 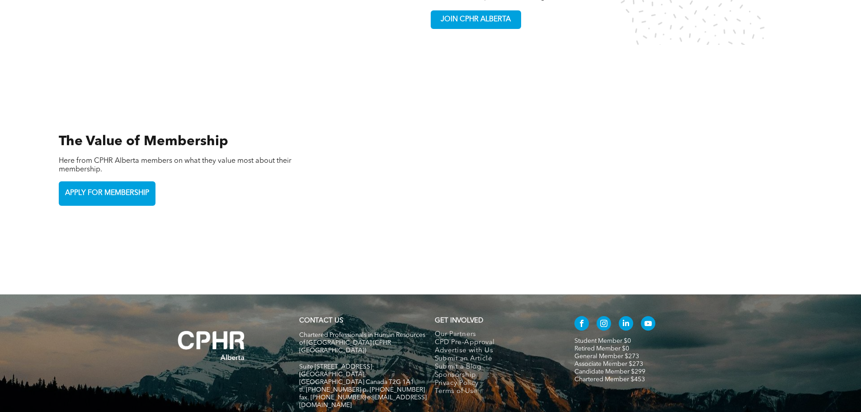 I want to click on a: facebook, so click(x=582, y=324).